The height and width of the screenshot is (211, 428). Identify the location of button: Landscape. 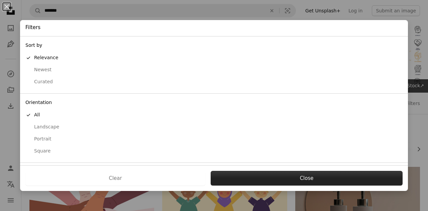
(214, 127).